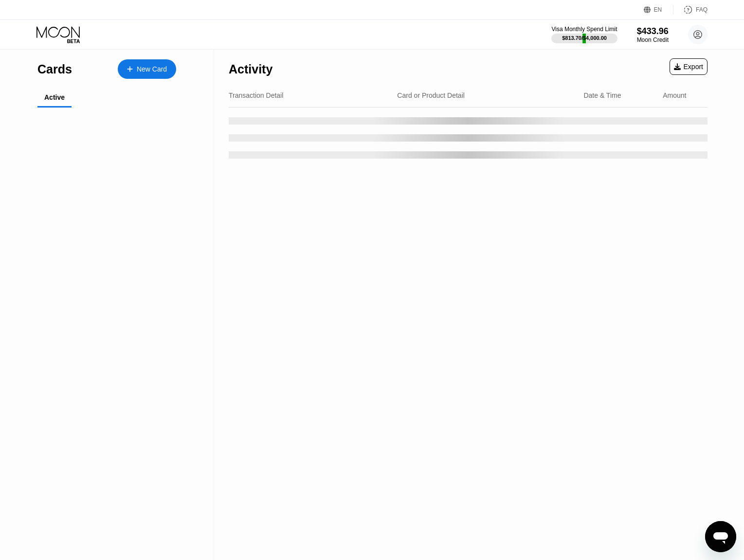 The width and height of the screenshot is (744, 560). I want to click on div: Active, so click(55, 97).